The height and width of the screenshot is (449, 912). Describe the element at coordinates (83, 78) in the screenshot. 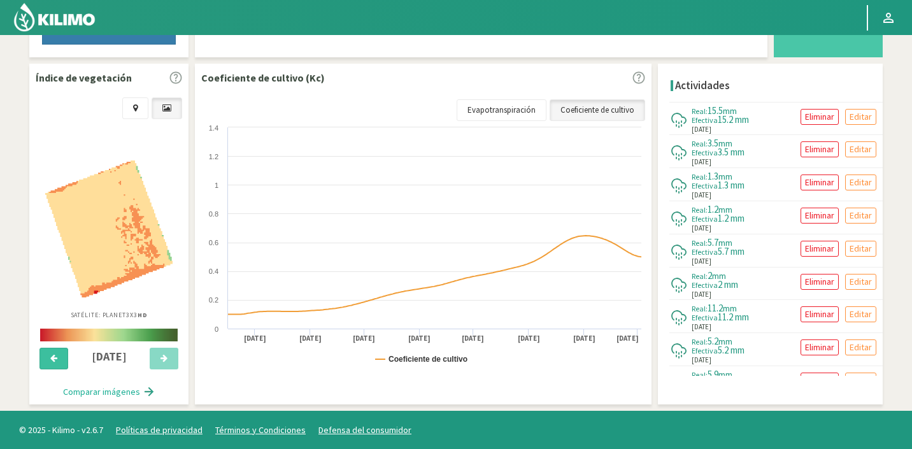

I see `p: Índice de vegetación` at that location.